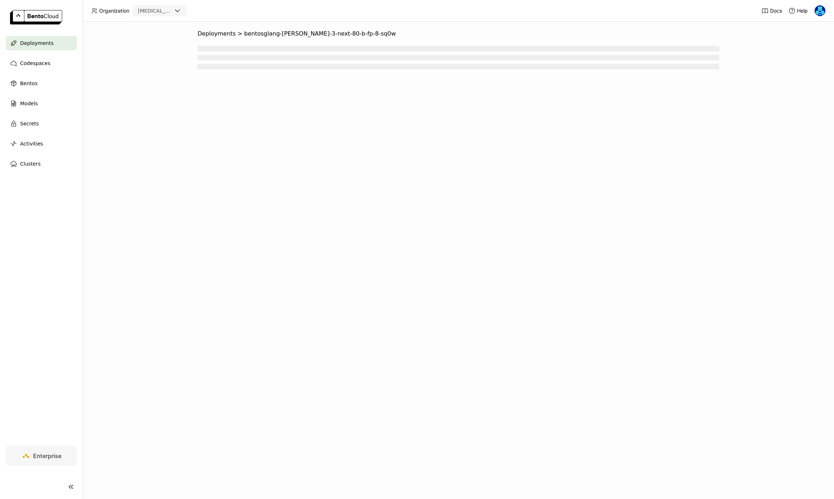 The image size is (834, 499). What do you see at coordinates (458, 34) in the screenshot?
I see `nav: Breadcrumbs navigation` at bounding box center [458, 34].